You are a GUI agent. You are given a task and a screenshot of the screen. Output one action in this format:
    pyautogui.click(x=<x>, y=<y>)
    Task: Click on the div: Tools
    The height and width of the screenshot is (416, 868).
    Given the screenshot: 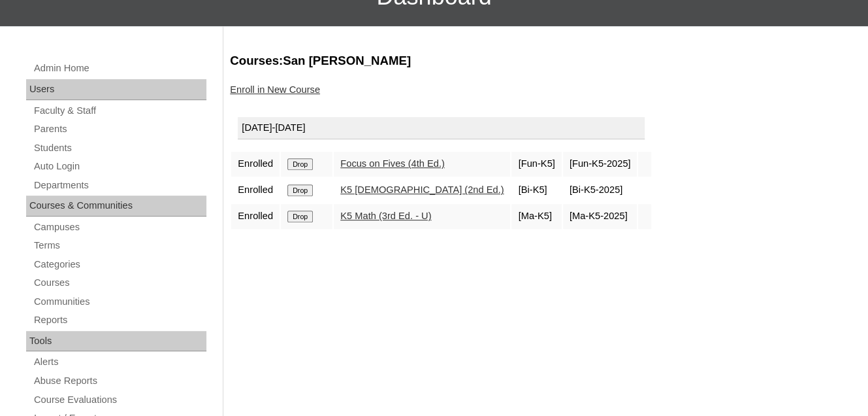 What is the action you would take?
    pyautogui.click(x=117, y=341)
    